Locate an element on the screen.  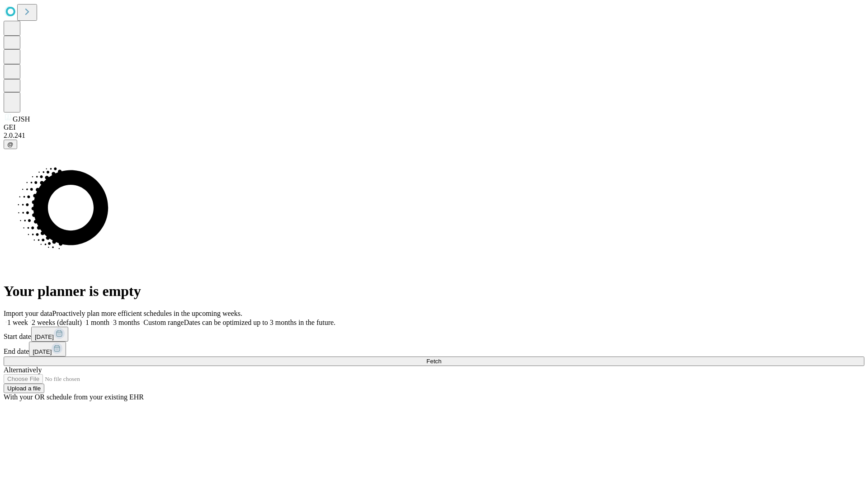
div: 2.0.241 is located at coordinates (434, 135).